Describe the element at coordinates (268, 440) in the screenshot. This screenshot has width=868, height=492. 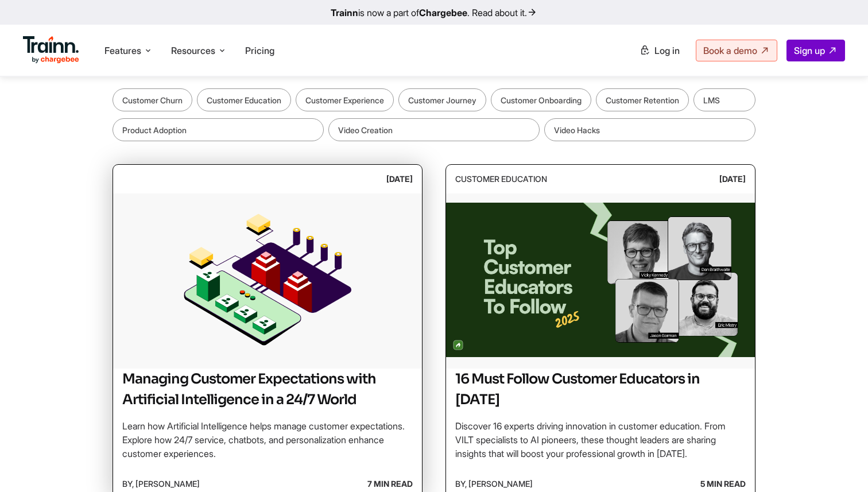
I see `p: Learn how Artificial Intelligence helps manage customer expectations. Explore how 24/7 service, c...` at that location.